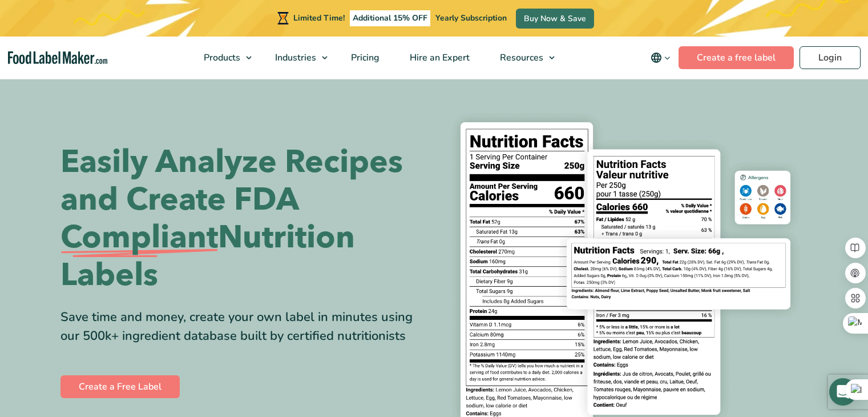  What do you see at coordinates (830, 58) in the screenshot?
I see `a: Login` at bounding box center [830, 58].